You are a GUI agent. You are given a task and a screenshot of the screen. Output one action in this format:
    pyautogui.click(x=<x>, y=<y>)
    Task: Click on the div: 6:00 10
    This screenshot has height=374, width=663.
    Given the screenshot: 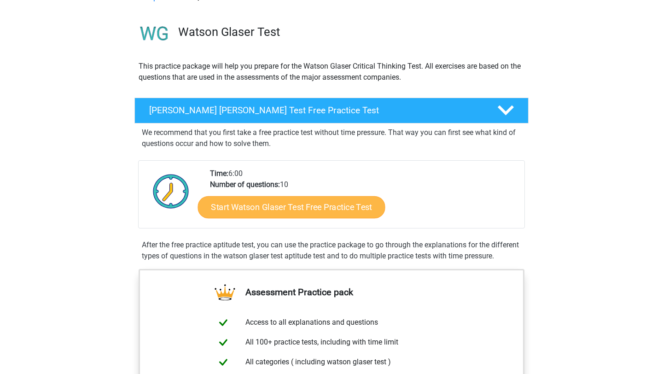 What is the action you would take?
    pyautogui.click(x=363, y=198)
    